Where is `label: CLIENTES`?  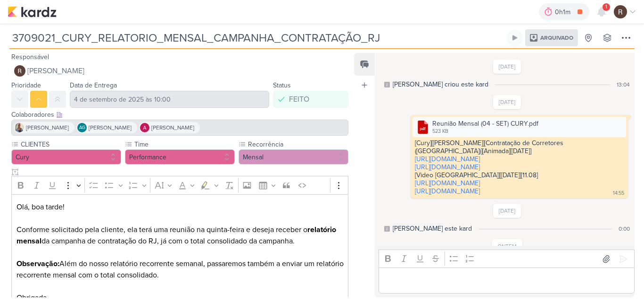
label: CLIENTES is located at coordinates (70, 144).